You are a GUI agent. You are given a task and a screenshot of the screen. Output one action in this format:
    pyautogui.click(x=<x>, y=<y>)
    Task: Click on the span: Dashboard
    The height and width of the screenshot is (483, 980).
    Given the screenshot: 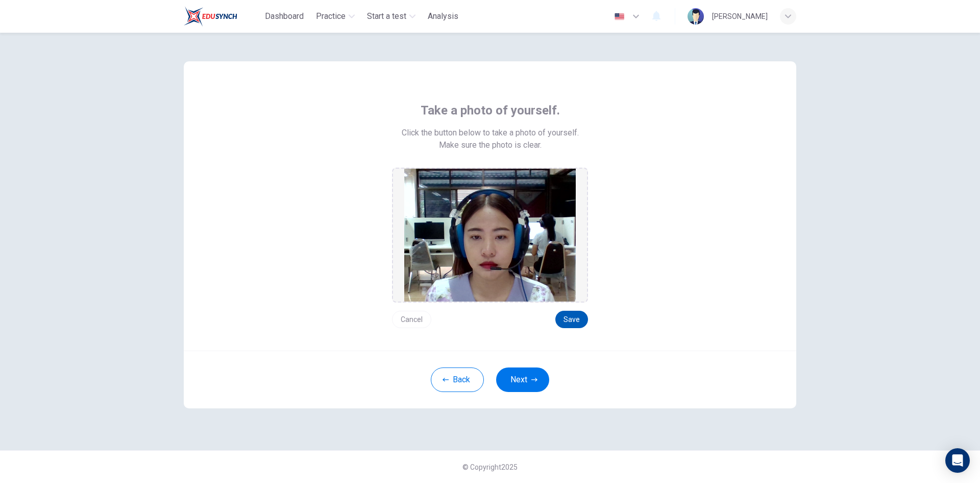 What is the action you would take?
    pyautogui.click(x=284, y=16)
    